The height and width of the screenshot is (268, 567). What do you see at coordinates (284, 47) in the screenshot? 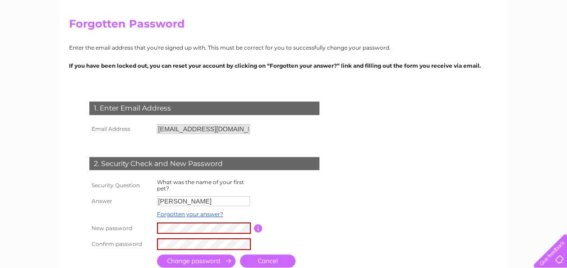
I see `p: Enter the email address that you're signed up with. This must be correct for you to successfully ...` at bounding box center [284, 47].